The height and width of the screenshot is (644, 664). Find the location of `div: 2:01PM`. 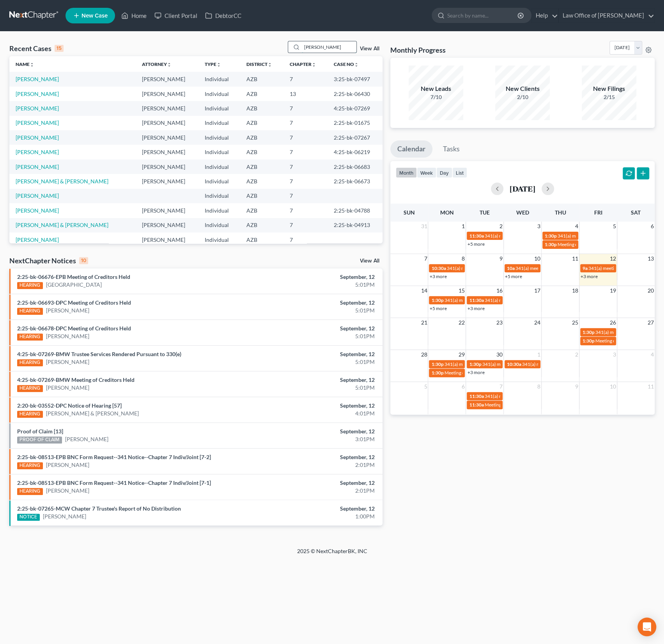

div: 2:01PM is located at coordinates (318, 464).